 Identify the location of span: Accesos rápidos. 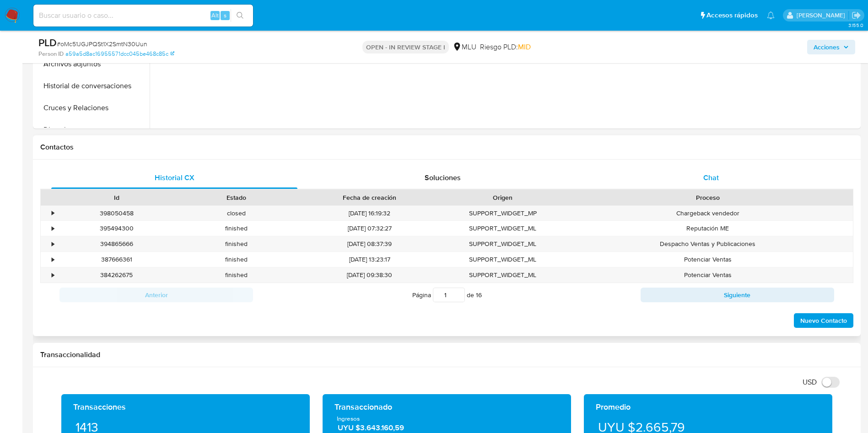
(732, 15).